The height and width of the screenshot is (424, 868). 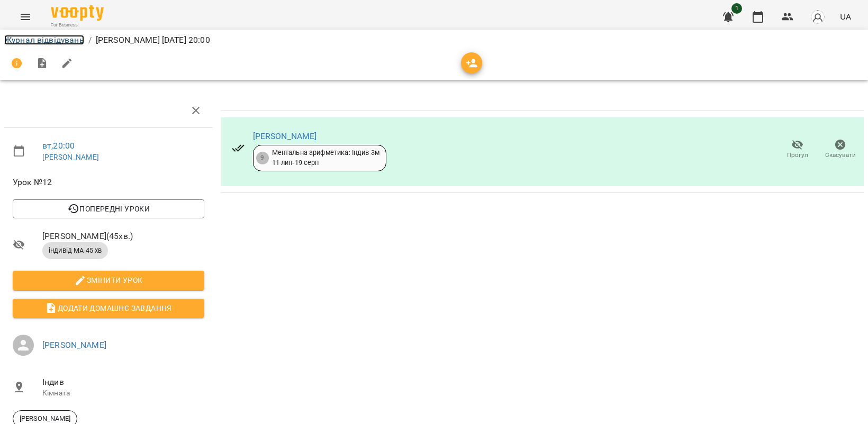 What do you see at coordinates (124, 394) in the screenshot?
I see `p: Кімната` at bounding box center [124, 394].